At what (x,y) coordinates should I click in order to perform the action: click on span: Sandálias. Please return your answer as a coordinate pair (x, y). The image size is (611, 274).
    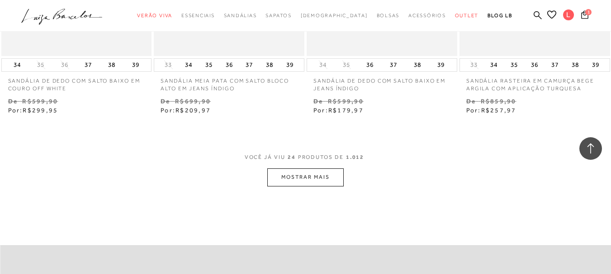
    Looking at the image, I should click on (240, 15).